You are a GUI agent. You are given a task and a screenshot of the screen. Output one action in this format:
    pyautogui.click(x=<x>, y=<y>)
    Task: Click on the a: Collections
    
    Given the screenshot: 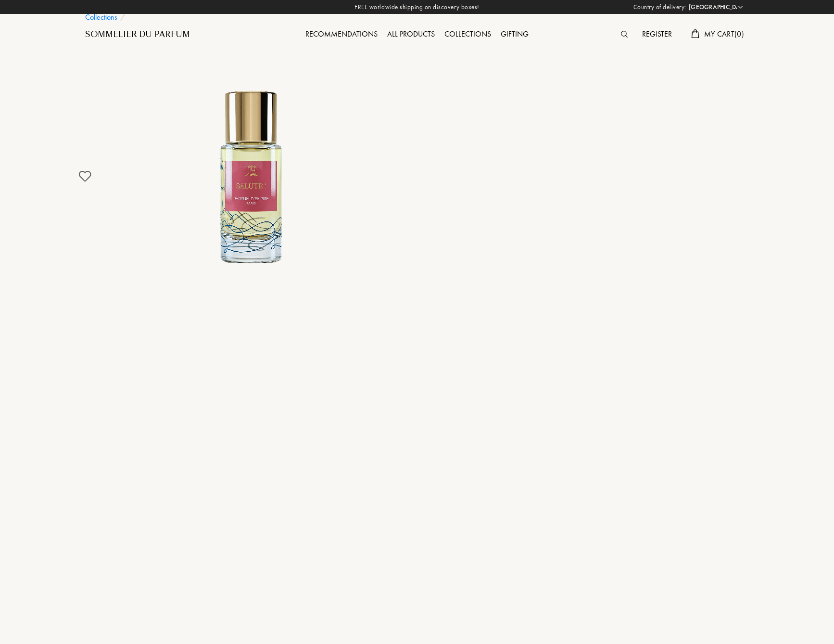 What is the action you would take?
    pyautogui.click(x=468, y=34)
    